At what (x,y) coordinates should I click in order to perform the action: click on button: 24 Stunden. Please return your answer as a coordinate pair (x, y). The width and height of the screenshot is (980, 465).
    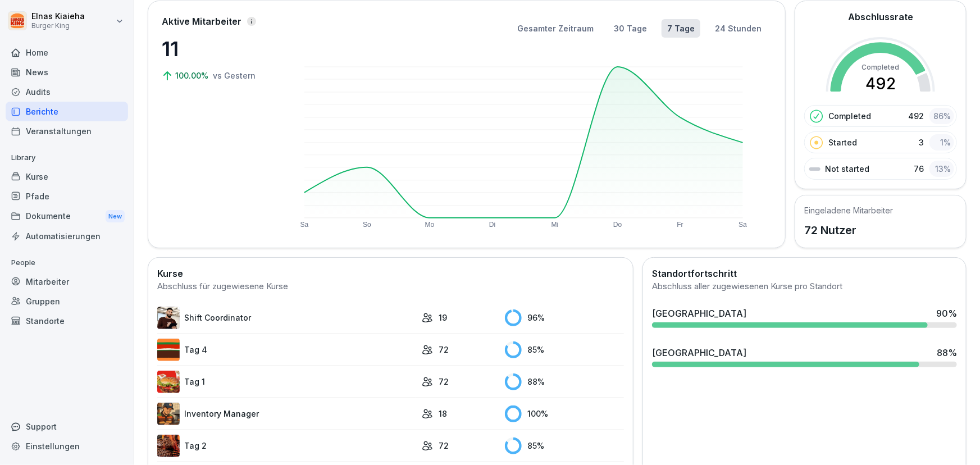
    Looking at the image, I should click on (738, 28).